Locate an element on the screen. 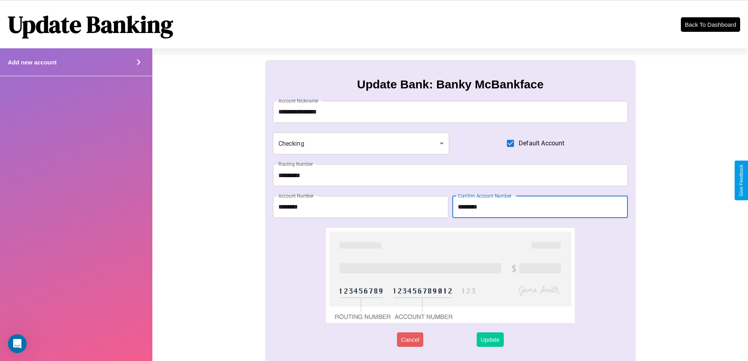 The image size is (748, 361). label: Account Number is located at coordinates (296, 196).